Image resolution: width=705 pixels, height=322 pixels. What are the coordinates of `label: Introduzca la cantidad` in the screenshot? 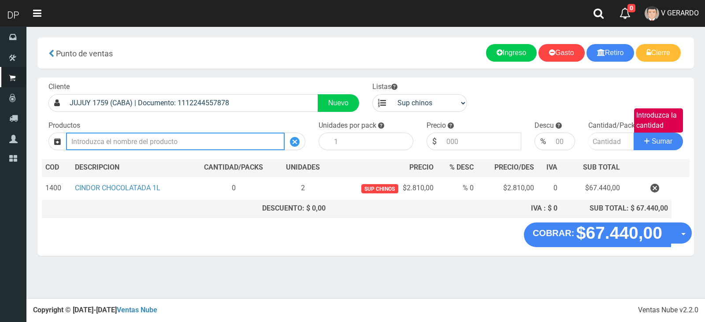 It's located at (658, 121).